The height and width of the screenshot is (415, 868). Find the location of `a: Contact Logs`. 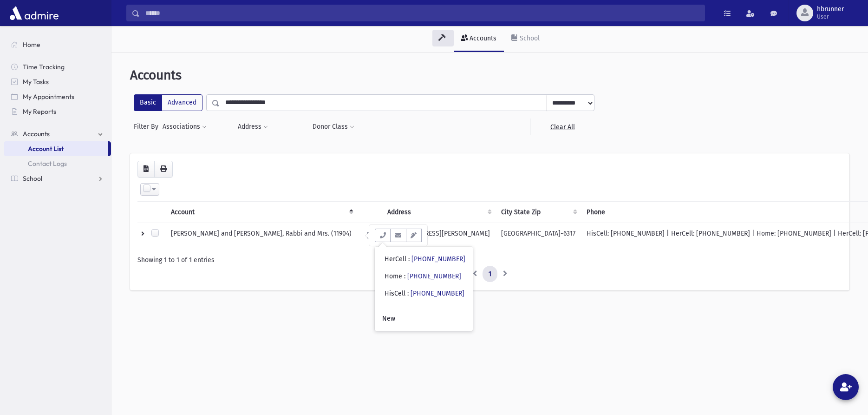

a: Contact Logs is located at coordinates (57, 163).